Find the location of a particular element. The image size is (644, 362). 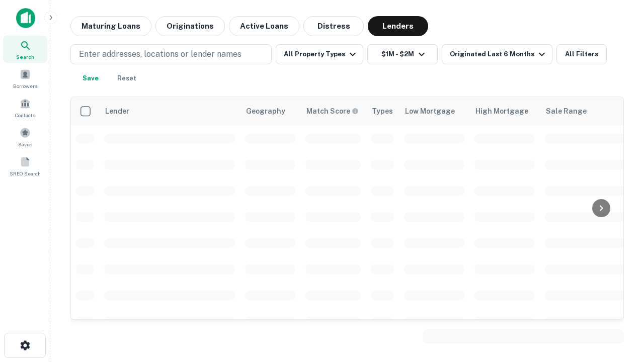

div: Contacts is located at coordinates (25, 107).